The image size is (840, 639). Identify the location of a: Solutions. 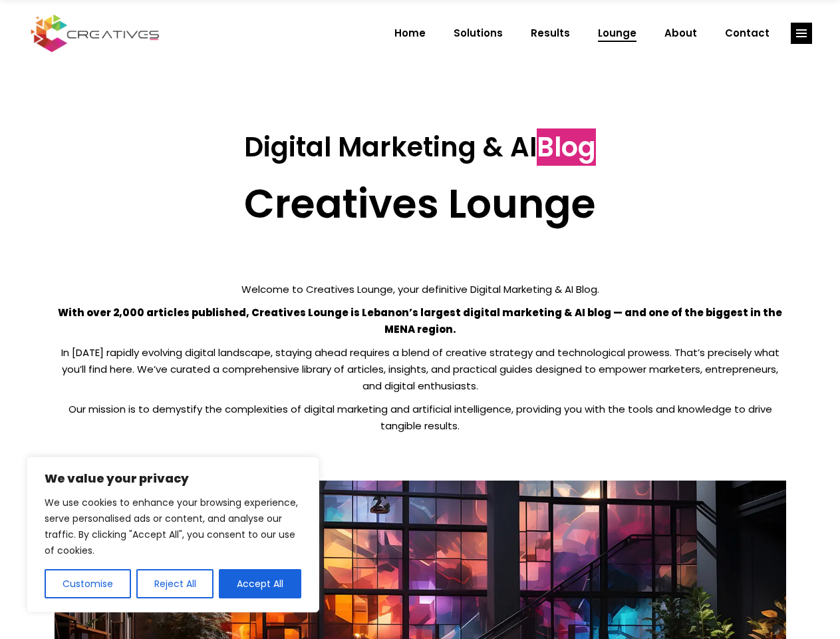
(479, 33).